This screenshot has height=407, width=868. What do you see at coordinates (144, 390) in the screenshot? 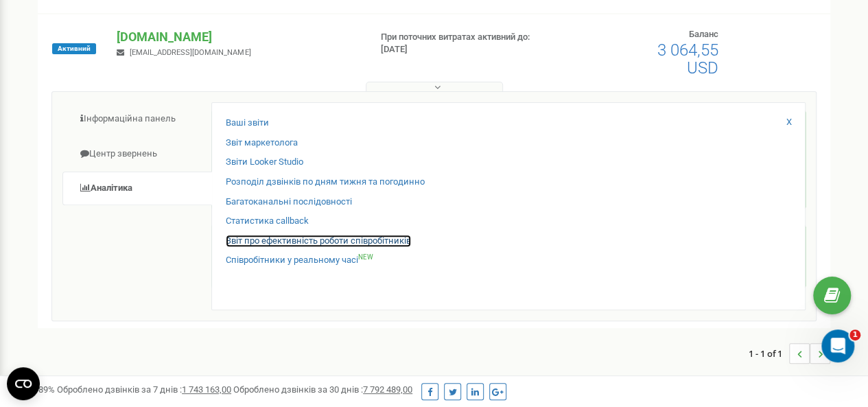
I see `span: Оброблено дзвінків за 7 днів :` at bounding box center [144, 390].